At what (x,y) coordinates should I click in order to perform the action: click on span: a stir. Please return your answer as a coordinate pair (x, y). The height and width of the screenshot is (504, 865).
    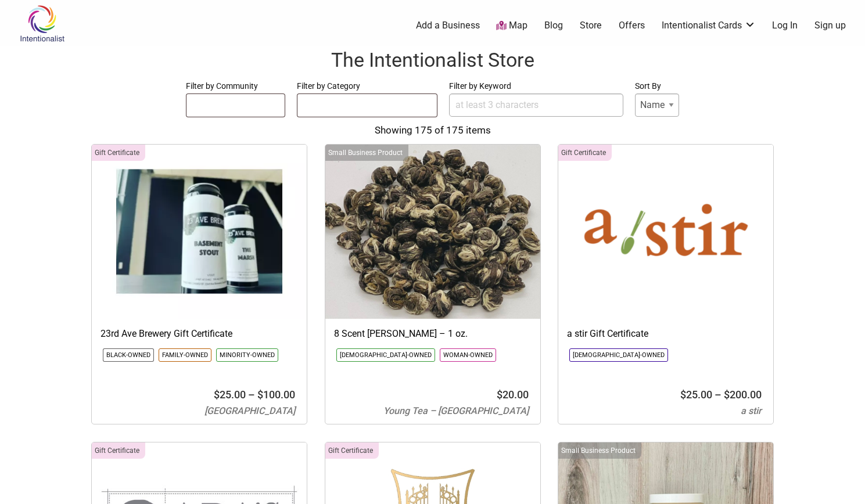
    Looking at the image, I should click on (750, 410).